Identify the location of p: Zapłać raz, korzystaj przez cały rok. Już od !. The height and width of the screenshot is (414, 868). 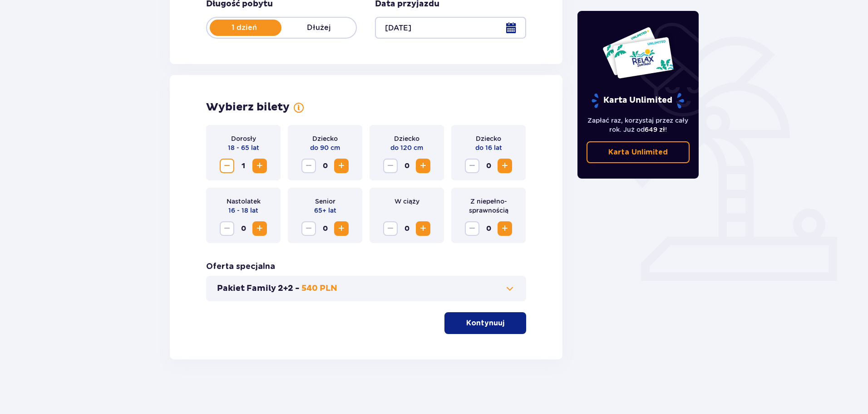
(638, 125).